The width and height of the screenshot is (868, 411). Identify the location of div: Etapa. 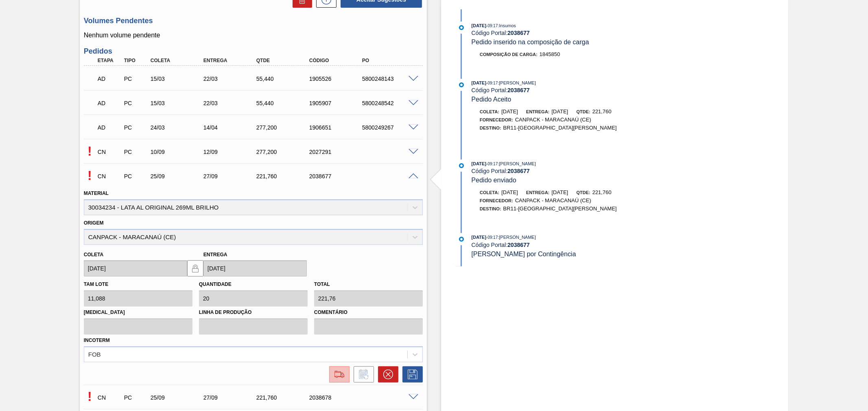
(109, 60).